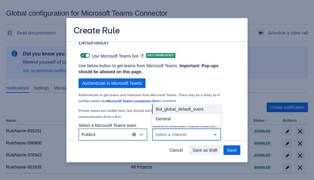 The height and width of the screenshot is (180, 314). I want to click on button: Save as draft, so click(205, 150).